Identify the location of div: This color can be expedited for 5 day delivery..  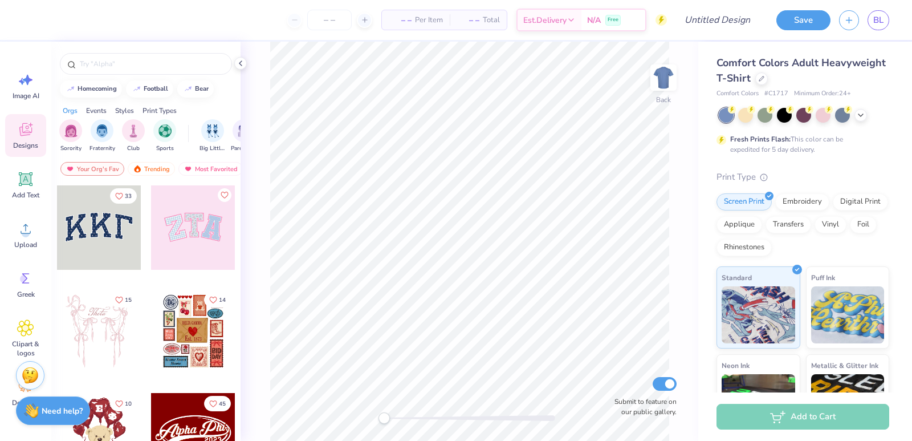
(800, 144).